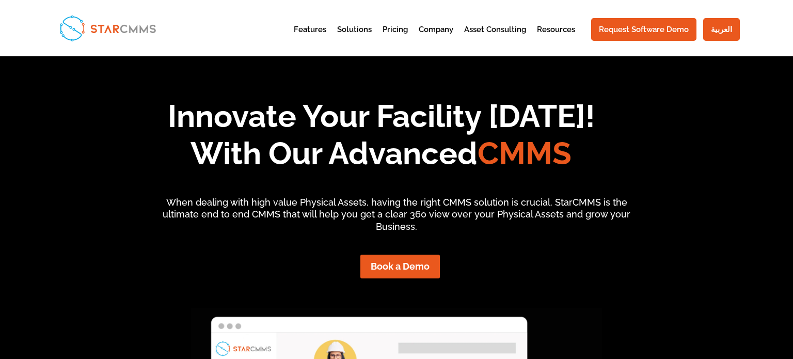  Describe the element at coordinates (396, 214) in the screenshot. I see `p: When dealing with high value Physical Assets, having the right CMMS solution is crucial. StarCMMS...` at that location.